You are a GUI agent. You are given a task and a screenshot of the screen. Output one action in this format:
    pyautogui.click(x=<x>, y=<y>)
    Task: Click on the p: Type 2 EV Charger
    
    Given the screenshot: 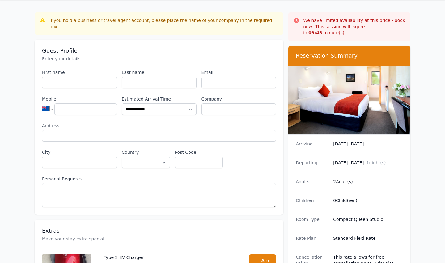 What is the action you would take?
    pyautogui.click(x=170, y=257)
    